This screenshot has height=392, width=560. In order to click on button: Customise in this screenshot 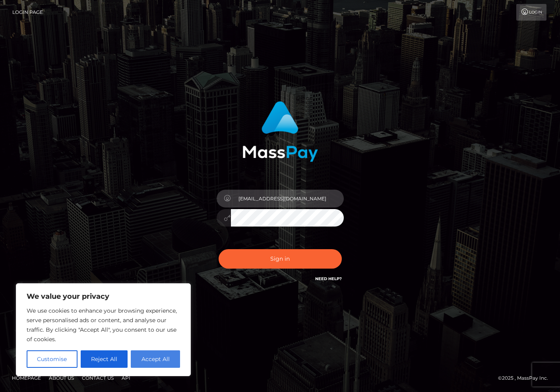, I will do `click(52, 359)`.